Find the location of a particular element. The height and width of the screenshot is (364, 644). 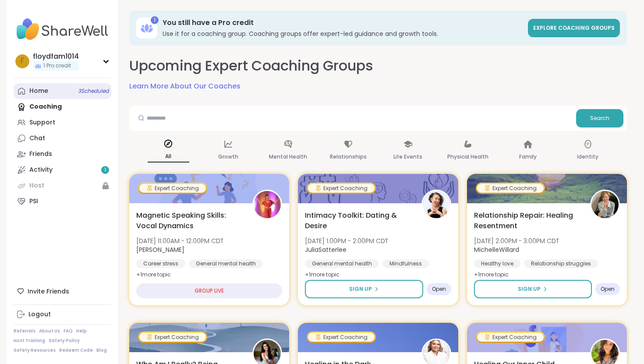

span: Search is located at coordinates (599, 118).